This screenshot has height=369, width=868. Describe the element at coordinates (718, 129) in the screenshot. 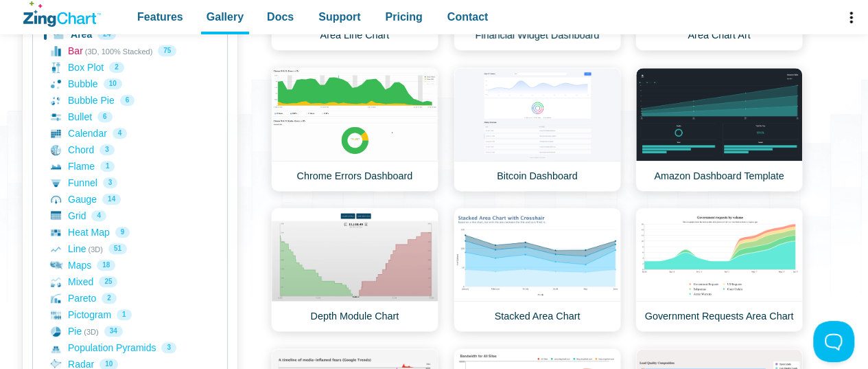

I see `a: Amazon Dashboard Template` at that location.